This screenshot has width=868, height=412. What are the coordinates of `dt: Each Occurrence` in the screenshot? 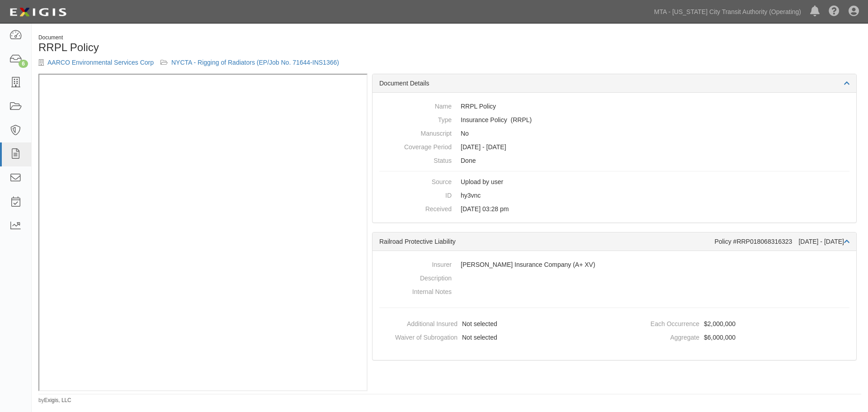 It's located at (659, 322).